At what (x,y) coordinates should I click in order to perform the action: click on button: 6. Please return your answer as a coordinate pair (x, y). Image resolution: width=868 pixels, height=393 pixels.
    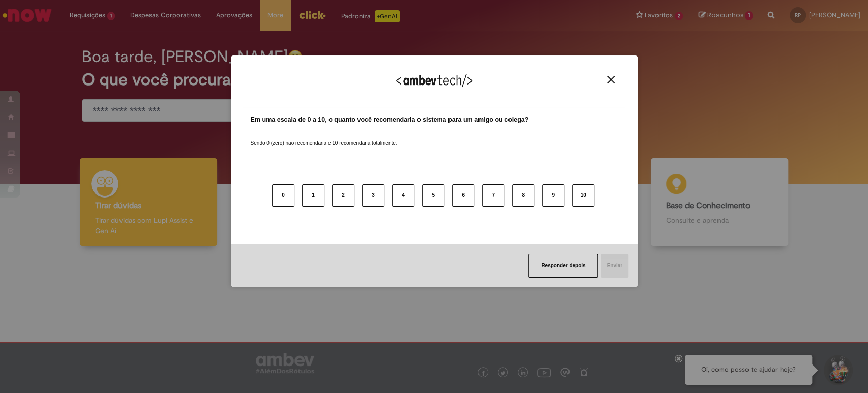
    Looking at the image, I should click on (463, 196).